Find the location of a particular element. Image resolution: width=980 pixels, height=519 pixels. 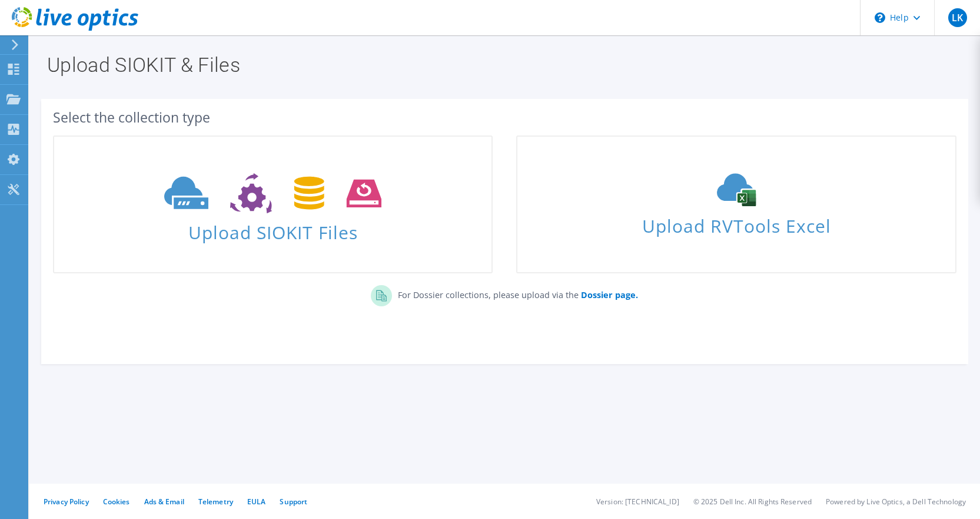

a: Ads & Email is located at coordinates (164, 501).